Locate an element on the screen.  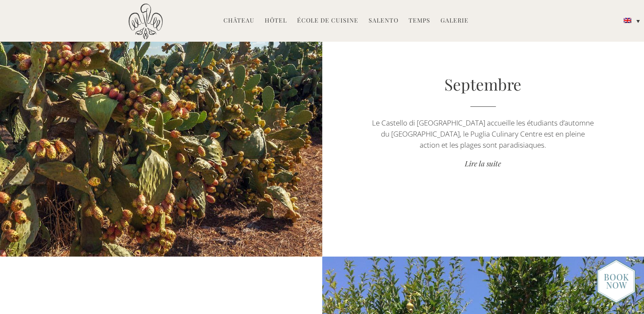
a: Temps is located at coordinates (419, 21).